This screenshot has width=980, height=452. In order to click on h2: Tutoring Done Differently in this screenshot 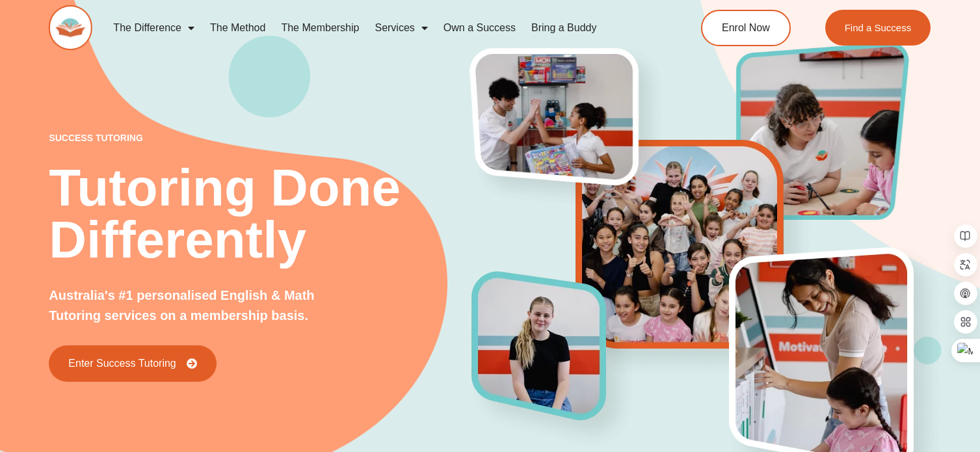, I will do `click(261, 214)`.